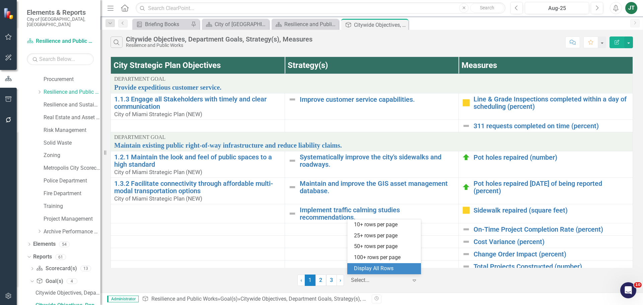  I want to click on span: 1, so click(310, 280).